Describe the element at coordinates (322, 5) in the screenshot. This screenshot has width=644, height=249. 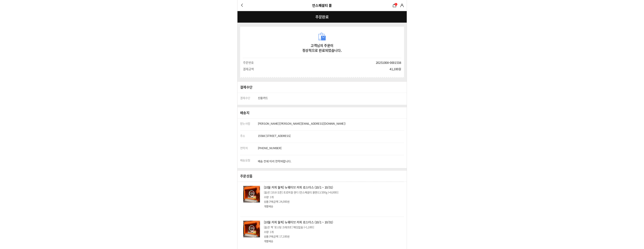
I see `a: 언스페셜티 몰` at that location.